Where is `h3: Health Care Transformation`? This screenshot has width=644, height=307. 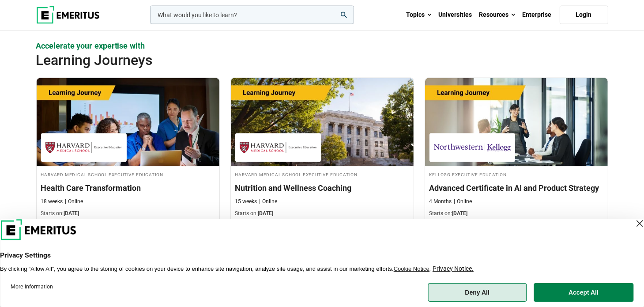 h3: Health Care Transformation is located at coordinates (128, 188).